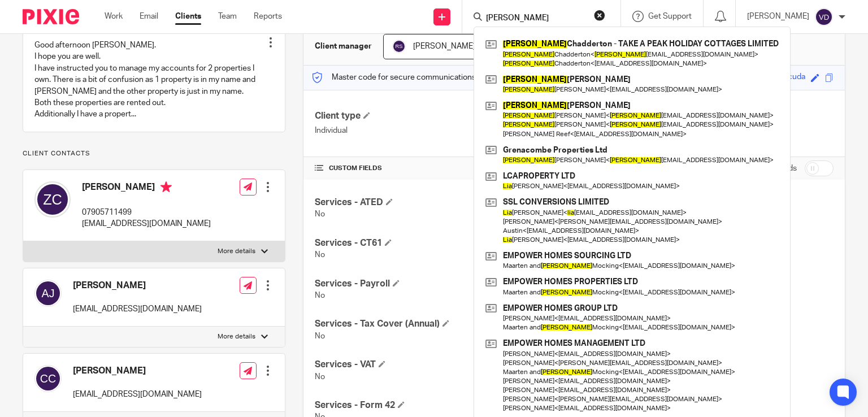 The width and height of the screenshot is (868, 417). What do you see at coordinates (444, 168) in the screenshot?
I see `h4: CUSTOM FIELDS` at bounding box center [444, 168].